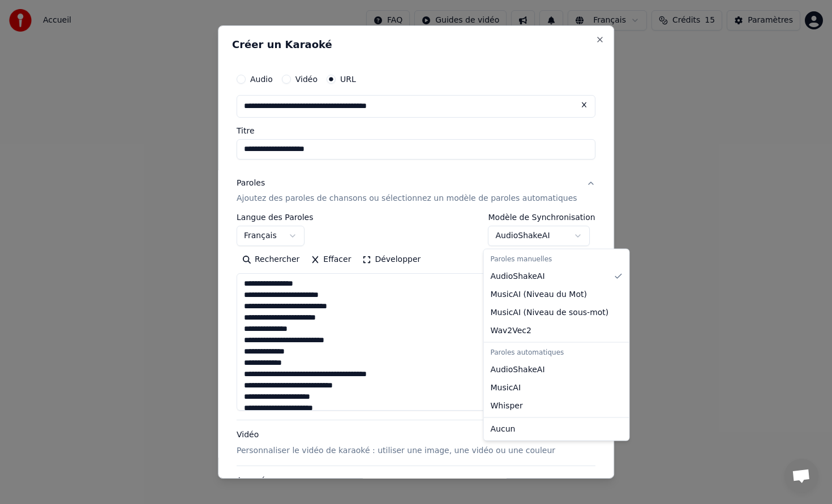 The image size is (832, 504). Describe the element at coordinates (557, 259) in the screenshot. I see `div: Paroles manuelles` at that location.